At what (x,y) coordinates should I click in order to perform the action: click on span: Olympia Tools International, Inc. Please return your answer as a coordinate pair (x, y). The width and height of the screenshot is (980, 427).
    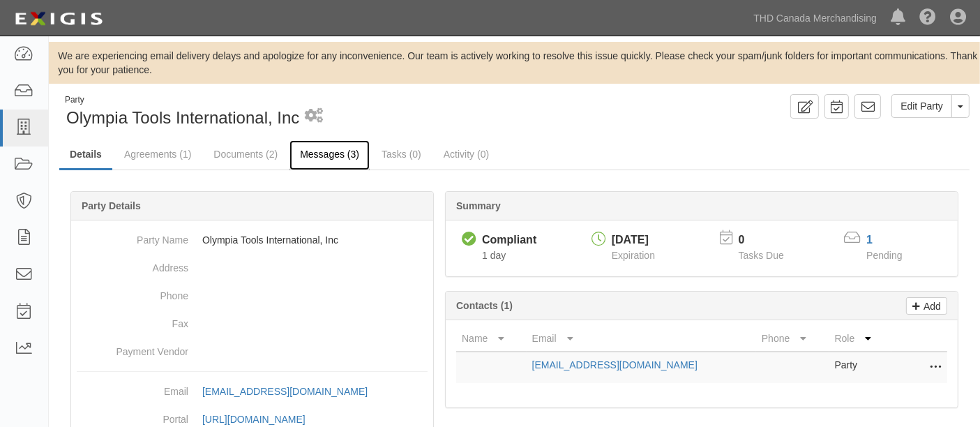
    Looking at the image, I should click on (183, 117).